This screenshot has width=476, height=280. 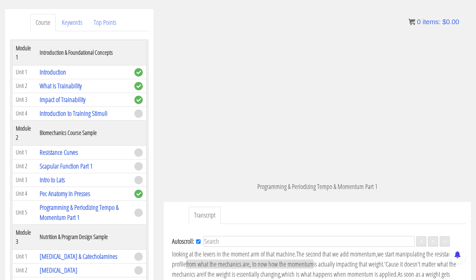 I want to click on a: Course, so click(x=43, y=23).